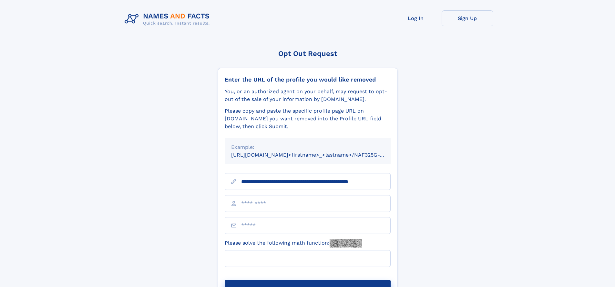 The image size is (615, 287). Describe the element at coordinates (169, 19) in the screenshot. I see `img: Logo Names and Facts` at that location.